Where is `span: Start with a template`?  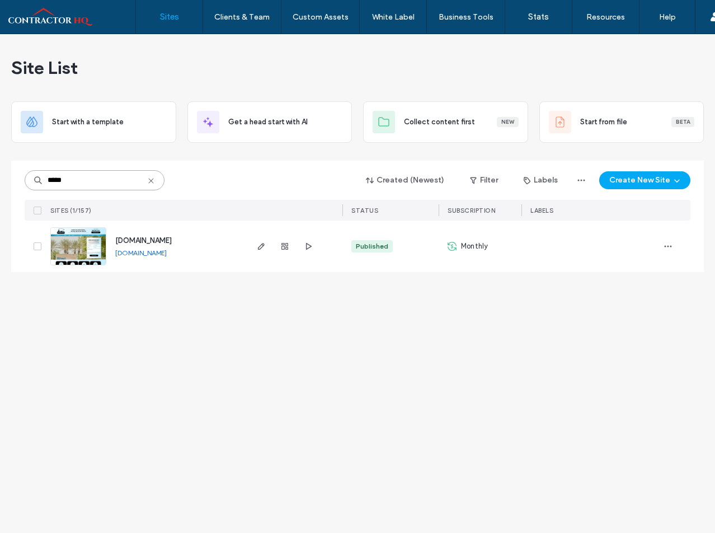
span: Start with a template is located at coordinates (88, 122).